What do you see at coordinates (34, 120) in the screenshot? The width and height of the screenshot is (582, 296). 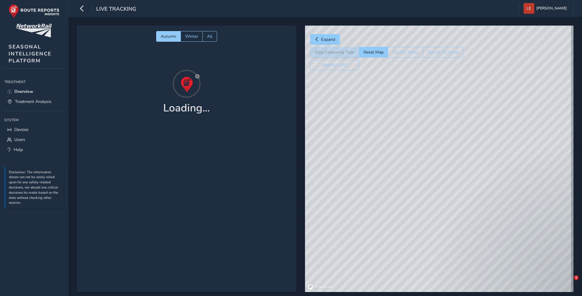 I see `div: System` at bounding box center [34, 120].